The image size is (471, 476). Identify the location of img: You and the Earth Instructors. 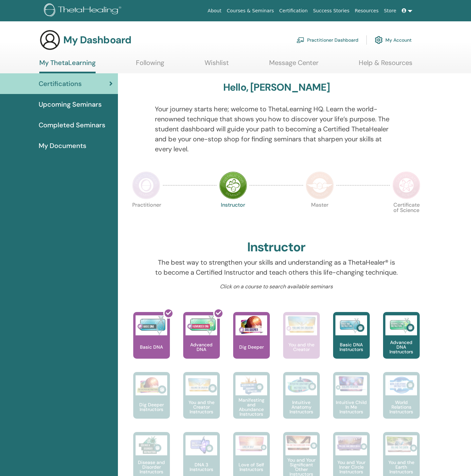
(401, 444).